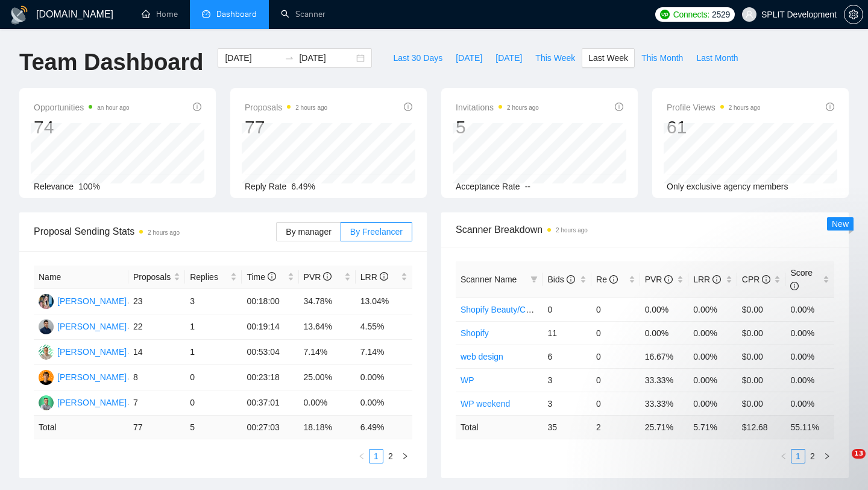  Describe the element at coordinates (556, 58) in the screenshot. I see `span: This Week` at that location.